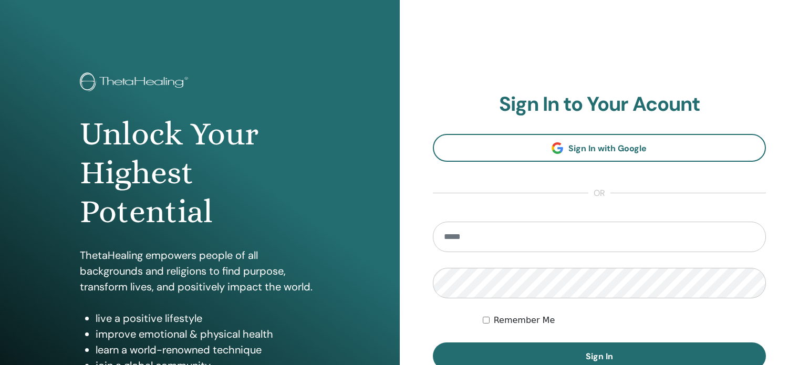 The width and height of the screenshot is (799, 365). I want to click on li: improve emotional & physical health, so click(207, 334).